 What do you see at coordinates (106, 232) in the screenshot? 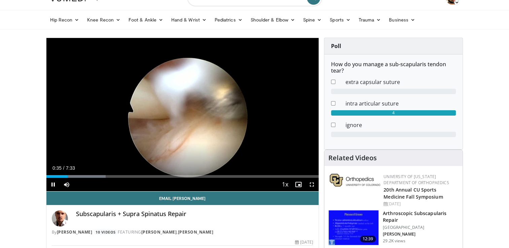
I see `a: 10 Videos` at bounding box center [106, 232].